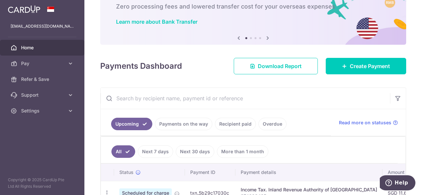  What do you see at coordinates (155, 152) in the screenshot?
I see `a: Next 7 days` at bounding box center [155, 152].